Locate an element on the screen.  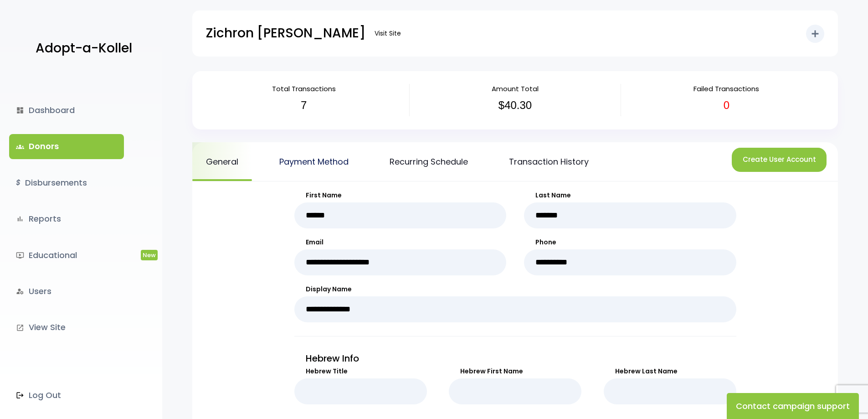
label: First Name is located at coordinates (401, 195).